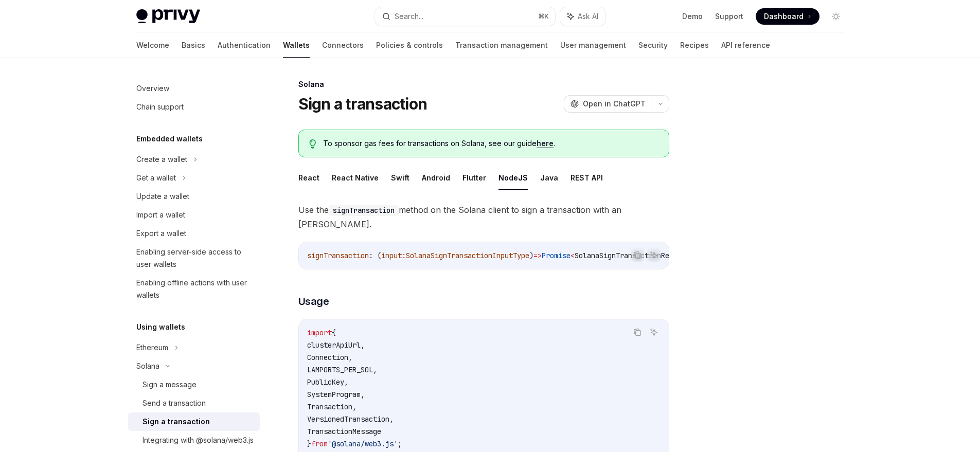 This screenshot has width=980, height=452. Describe the element at coordinates (586, 177) in the screenshot. I see `button: REST API` at that location.